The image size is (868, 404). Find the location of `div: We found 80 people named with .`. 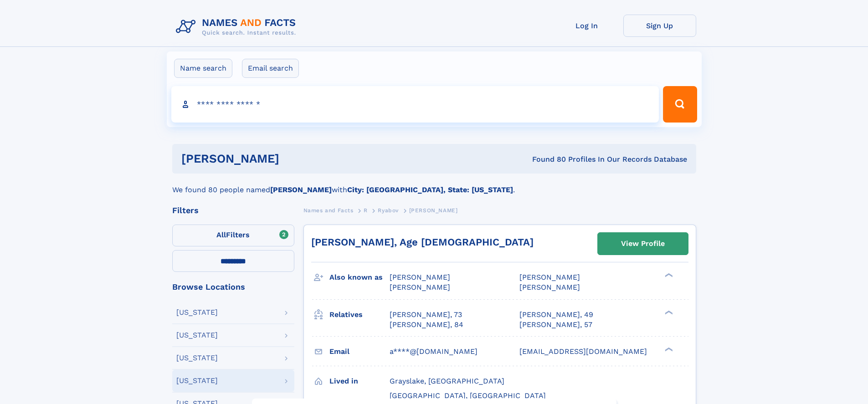

div: We found 80 people named with . is located at coordinates (434, 184).